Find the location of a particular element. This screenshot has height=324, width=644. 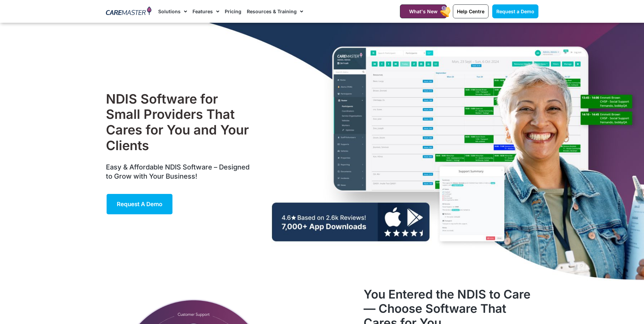

span: What's New is located at coordinates (423, 11).